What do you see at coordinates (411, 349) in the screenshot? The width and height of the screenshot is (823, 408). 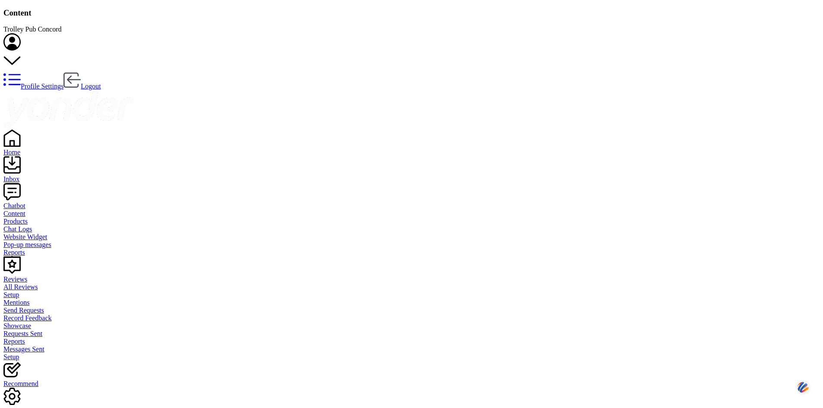 I see `div: Messages Sent` at bounding box center [411, 349].